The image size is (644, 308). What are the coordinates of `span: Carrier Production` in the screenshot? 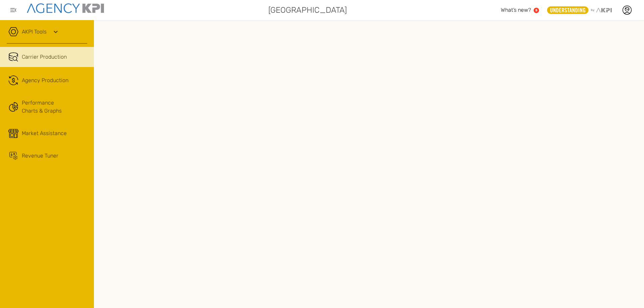 It's located at (44, 57).